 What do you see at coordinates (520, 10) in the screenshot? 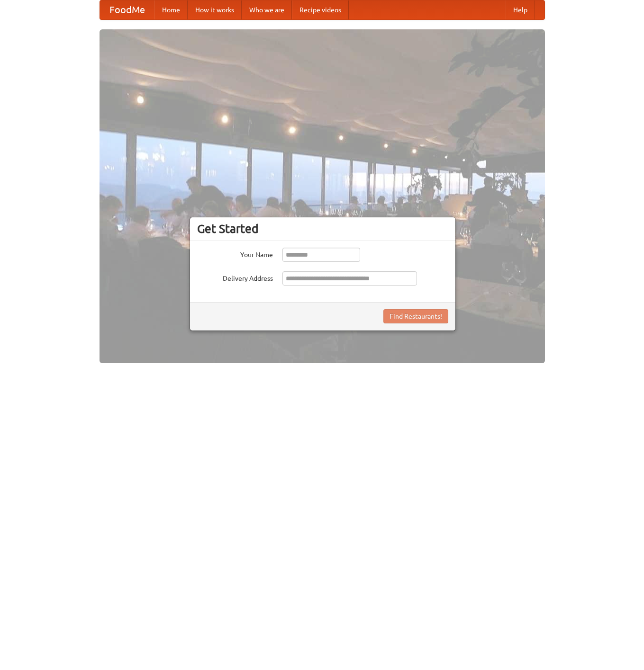
I see `a: Help` at bounding box center [520, 10].